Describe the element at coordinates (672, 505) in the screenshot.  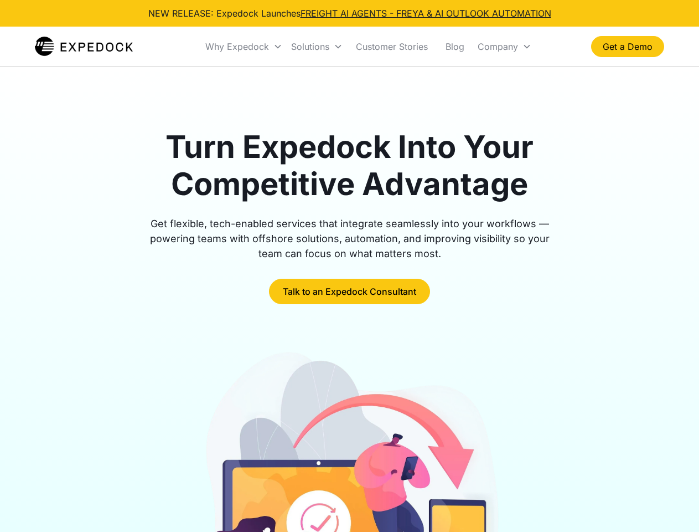
I see `div: Chat Widget` at that location.